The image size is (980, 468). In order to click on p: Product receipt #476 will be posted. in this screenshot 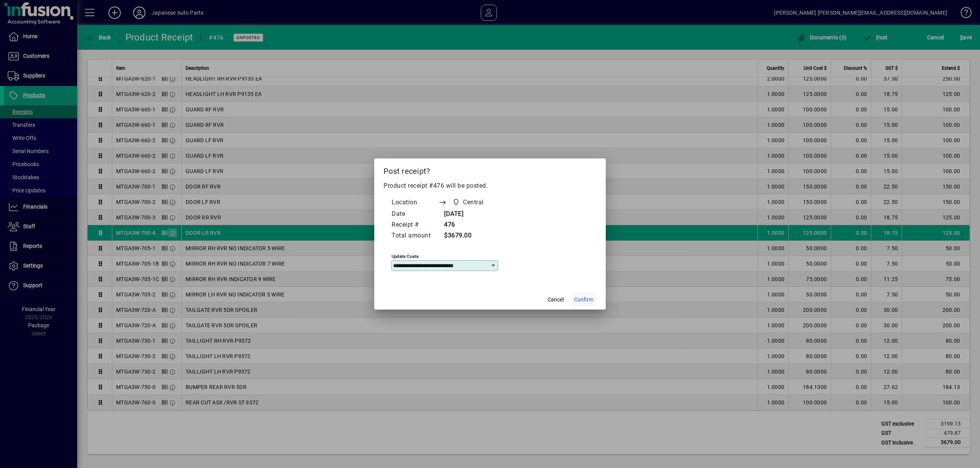, I will do `click(490, 186)`.